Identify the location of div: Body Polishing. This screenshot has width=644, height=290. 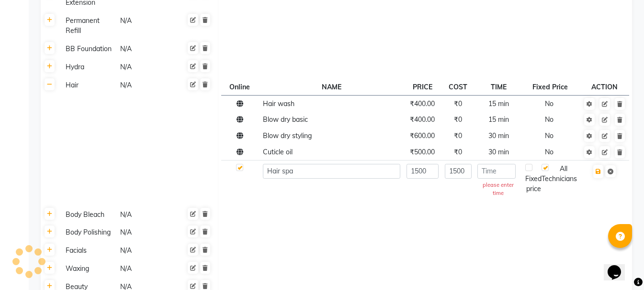
(88, 232).